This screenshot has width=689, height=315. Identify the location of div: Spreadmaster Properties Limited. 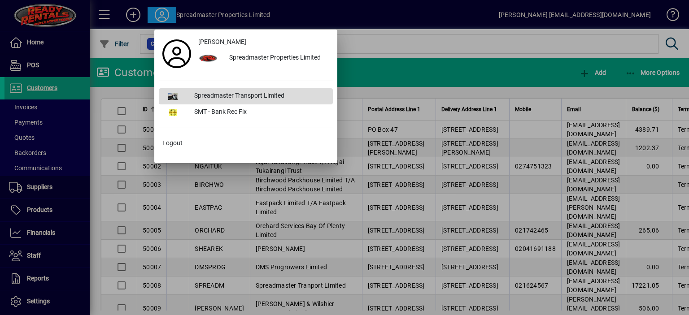
(277, 58).